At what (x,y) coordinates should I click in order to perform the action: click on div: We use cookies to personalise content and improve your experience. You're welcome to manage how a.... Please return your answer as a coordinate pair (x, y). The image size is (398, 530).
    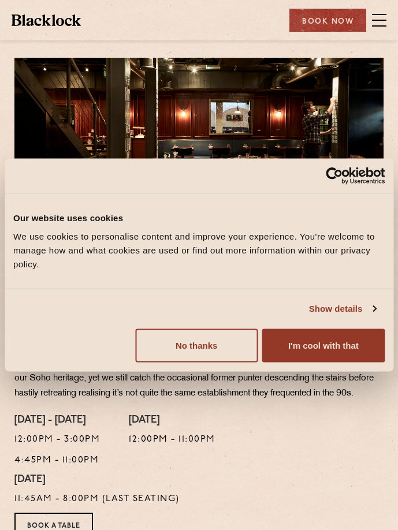
    Looking at the image, I should click on (199, 250).